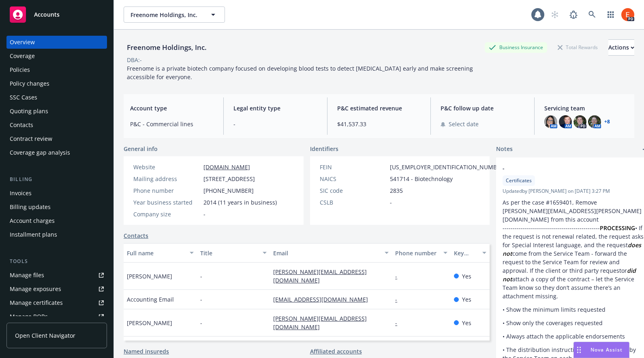 The image size is (644, 358). Describe the element at coordinates (57, 98) in the screenshot. I see `a: SSC Cases` at that location.